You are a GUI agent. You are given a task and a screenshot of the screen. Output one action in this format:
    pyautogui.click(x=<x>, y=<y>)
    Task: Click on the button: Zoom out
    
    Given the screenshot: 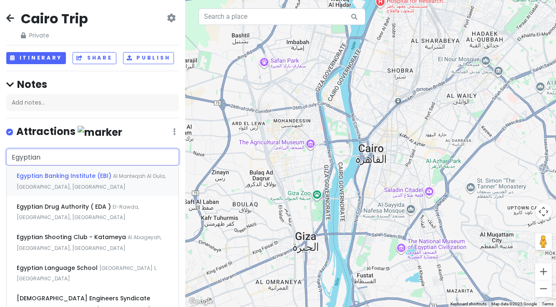 What is the action you would take?
    pyautogui.click(x=544, y=289)
    